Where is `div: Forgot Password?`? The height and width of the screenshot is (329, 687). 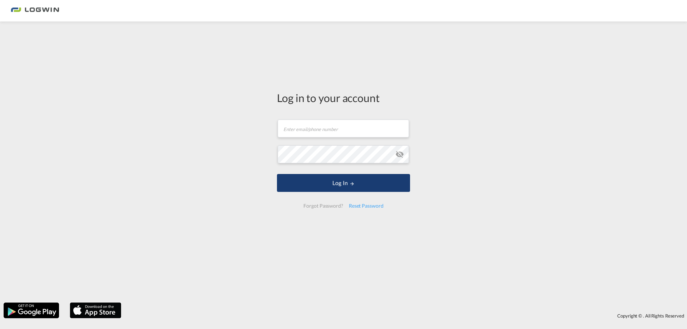 div: Forgot Password? is located at coordinates (323, 206).